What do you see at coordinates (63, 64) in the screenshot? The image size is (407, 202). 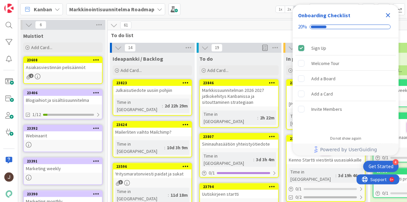 I see `div: 23608Asiakasviestinnän pelisäännöt` at bounding box center [63, 64].